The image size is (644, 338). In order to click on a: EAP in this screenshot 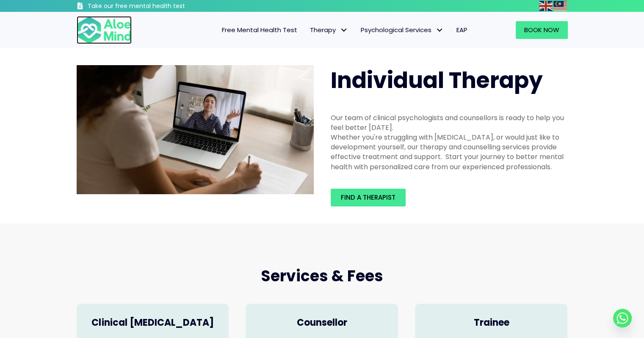, I will do `click(462, 30)`.